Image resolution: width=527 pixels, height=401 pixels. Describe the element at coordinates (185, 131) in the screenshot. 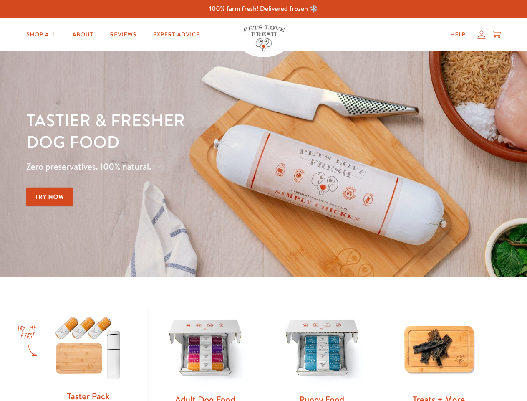

I see `h1: Tastier & fresher dog food` at that location.